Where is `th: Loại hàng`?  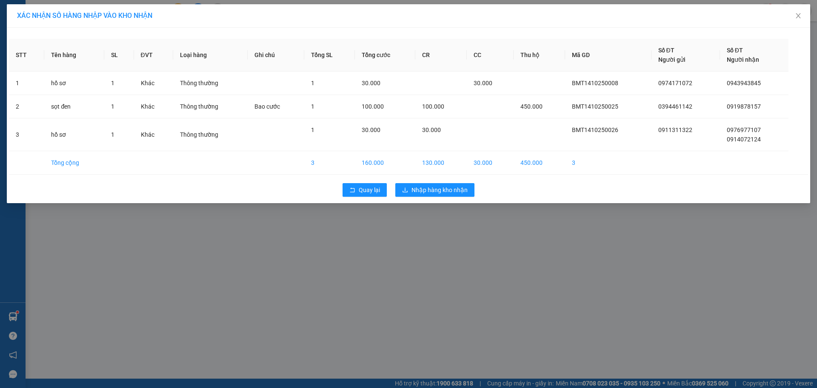 th: Loại hàng is located at coordinates (211, 55).